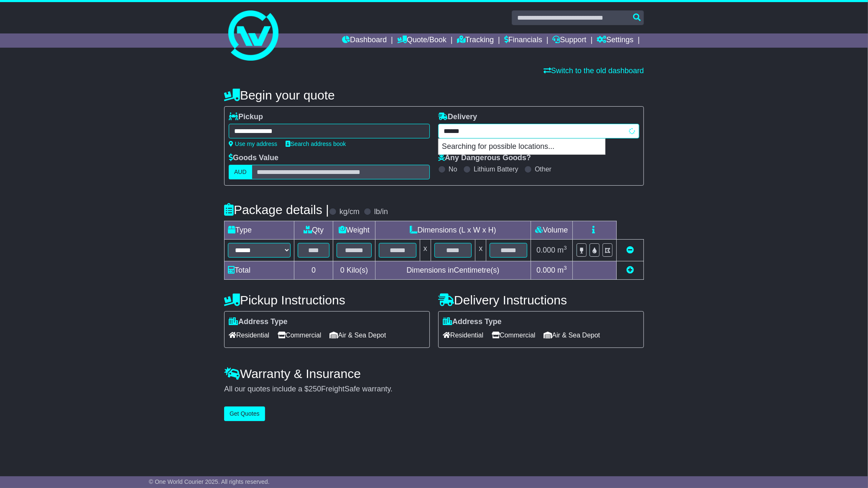 The image size is (868, 488). Describe the element at coordinates (364, 41) in the screenshot. I see `a: Dashboard` at that location.